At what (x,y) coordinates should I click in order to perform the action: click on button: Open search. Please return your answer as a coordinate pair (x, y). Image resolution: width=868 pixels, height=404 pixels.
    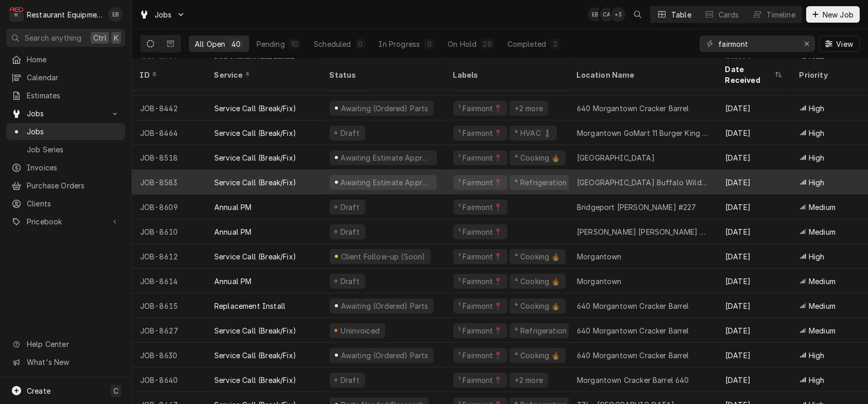
    Looking at the image, I should click on (638, 14).